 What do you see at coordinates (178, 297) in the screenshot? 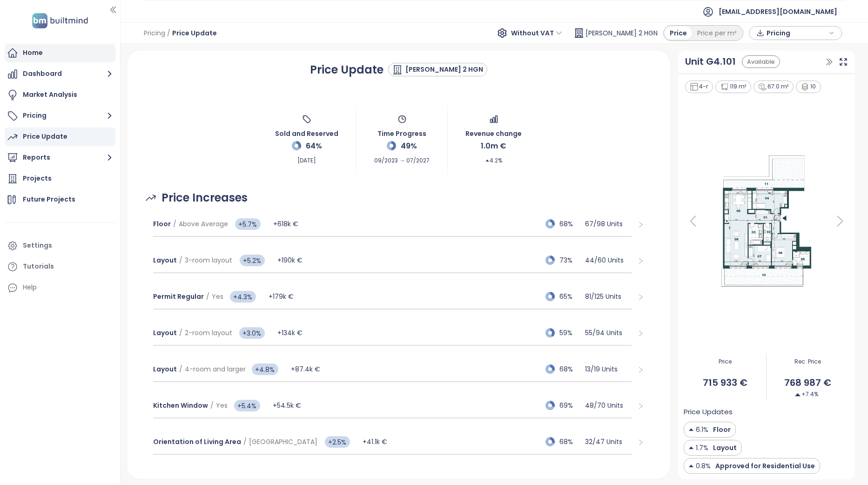
I see `span: Permit Regular` at bounding box center [178, 297].